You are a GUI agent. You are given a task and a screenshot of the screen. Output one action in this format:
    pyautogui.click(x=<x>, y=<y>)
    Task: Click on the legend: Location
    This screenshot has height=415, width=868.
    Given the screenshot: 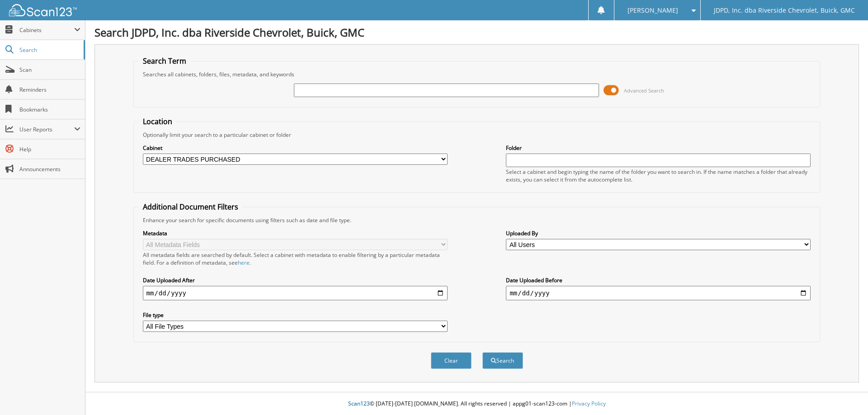 What is the action you would take?
    pyautogui.click(x=157, y=121)
    